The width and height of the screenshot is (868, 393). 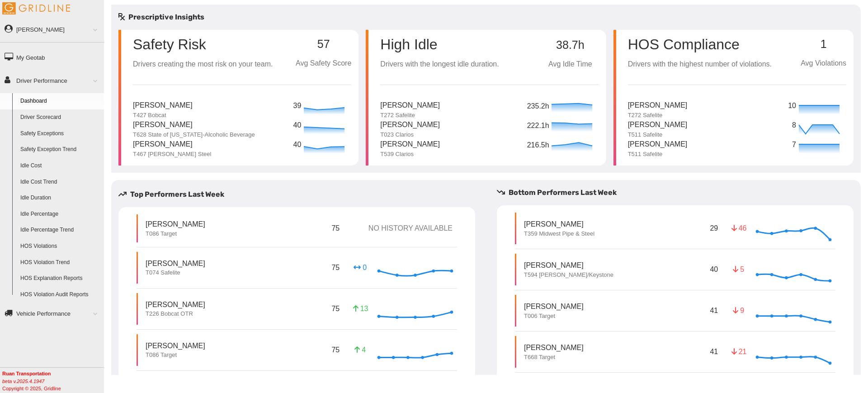 What do you see at coordinates (60, 279) in the screenshot?
I see `a: HOS Explanation Reports` at bounding box center [60, 279].